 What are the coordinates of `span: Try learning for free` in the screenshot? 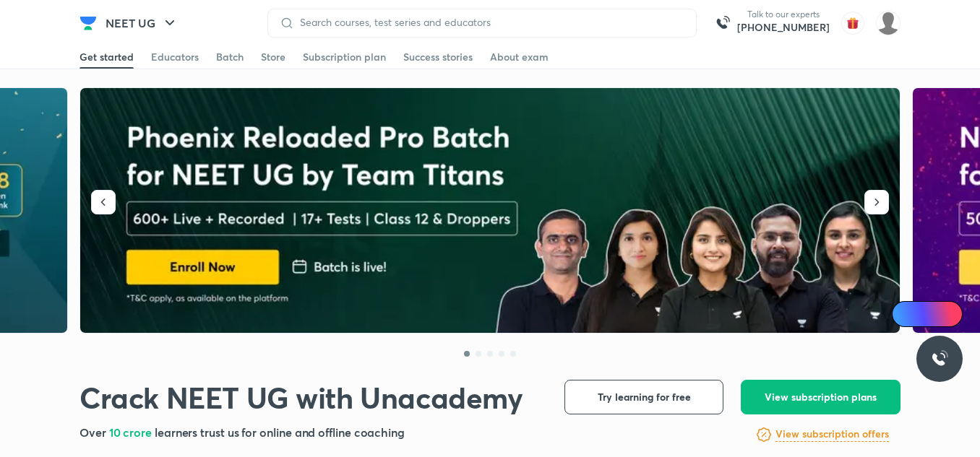 It's located at (644, 397).